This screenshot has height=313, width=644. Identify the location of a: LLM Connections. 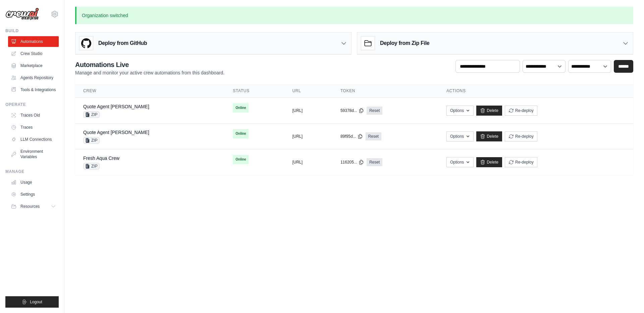
(33, 139).